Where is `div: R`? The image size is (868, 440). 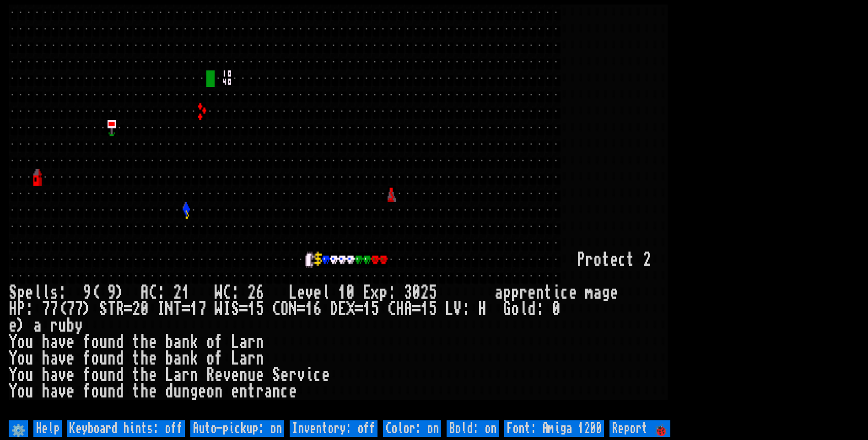
div: R is located at coordinates (210, 375).